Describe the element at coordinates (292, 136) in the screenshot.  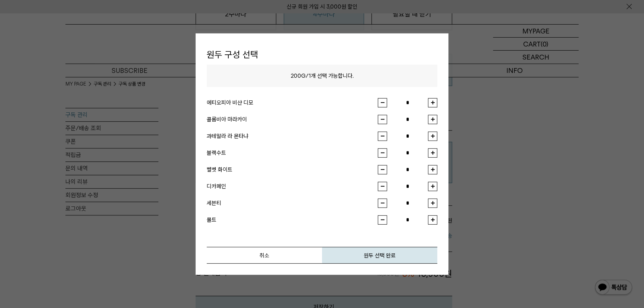
I see `div: 과테말라 라 몬타냐` at that location.